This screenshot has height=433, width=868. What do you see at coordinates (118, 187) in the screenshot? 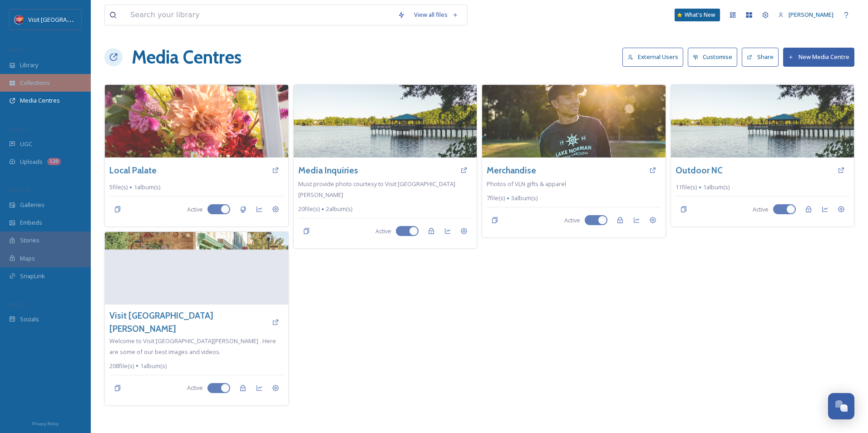
I see `span: 5 file(s)` at bounding box center [118, 187].